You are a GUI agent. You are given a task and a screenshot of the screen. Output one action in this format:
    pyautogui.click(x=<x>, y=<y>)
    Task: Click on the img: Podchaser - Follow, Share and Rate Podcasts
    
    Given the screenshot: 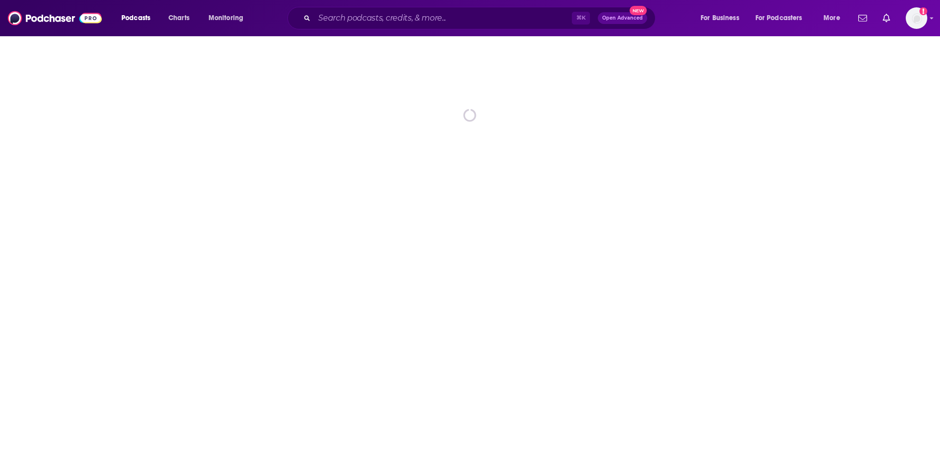 What is the action you would take?
    pyautogui.click(x=55, y=18)
    